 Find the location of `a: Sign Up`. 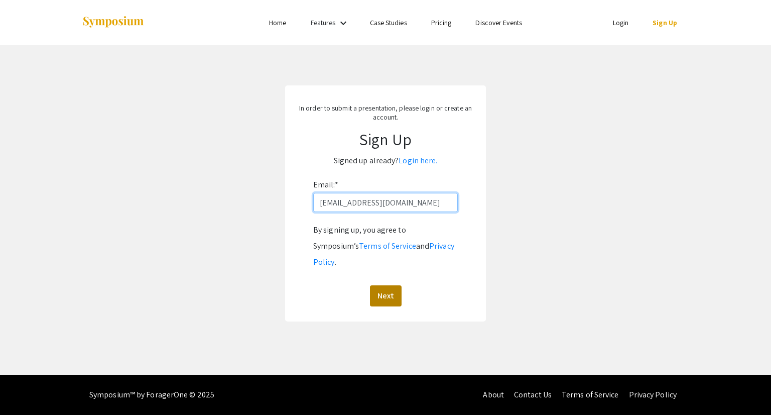

a: Sign Up is located at coordinates (665, 23).